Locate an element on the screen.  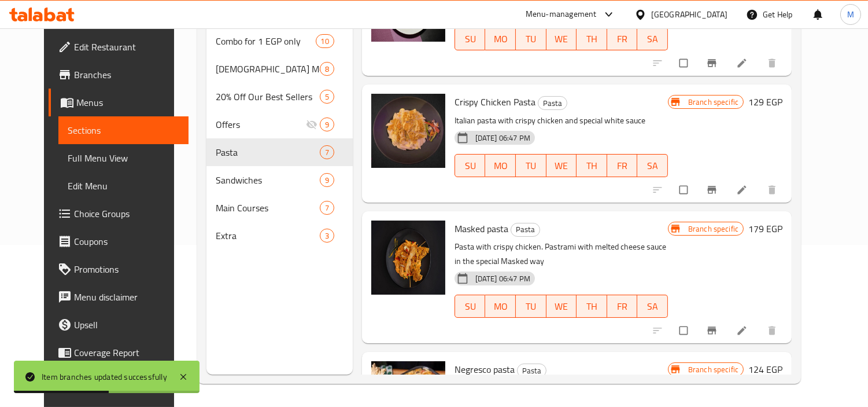
p: Pasta with crispy chicken. Pastrami with melted cheese sauce in the special Masked way is located at coordinates (561, 253).